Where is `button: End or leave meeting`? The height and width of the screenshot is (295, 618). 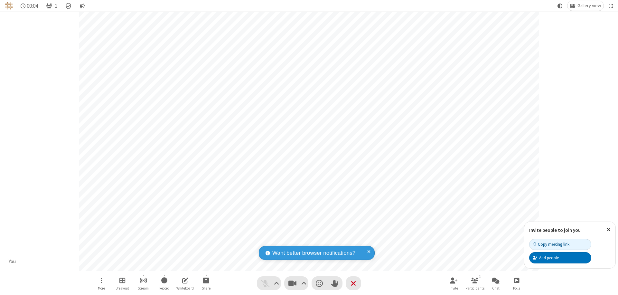
button: End or leave meeting is located at coordinates (354, 283).